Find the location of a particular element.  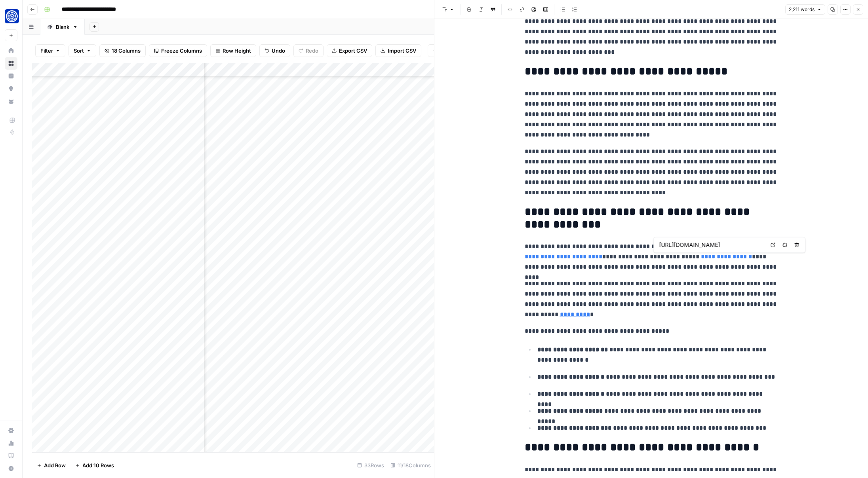

span: 2,211 words is located at coordinates (802, 10).